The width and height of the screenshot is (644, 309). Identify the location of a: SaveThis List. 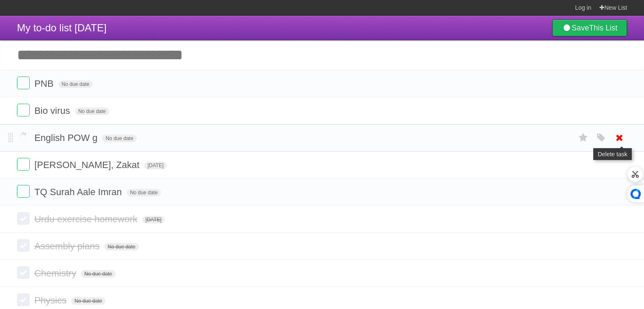
(590, 28).